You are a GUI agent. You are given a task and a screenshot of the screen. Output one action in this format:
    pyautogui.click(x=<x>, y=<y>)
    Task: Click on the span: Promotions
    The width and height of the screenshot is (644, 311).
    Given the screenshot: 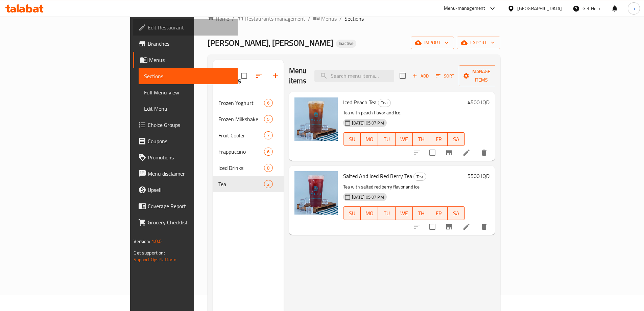 What is the action you would take?
    pyautogui.click(x=190, y=157)
    